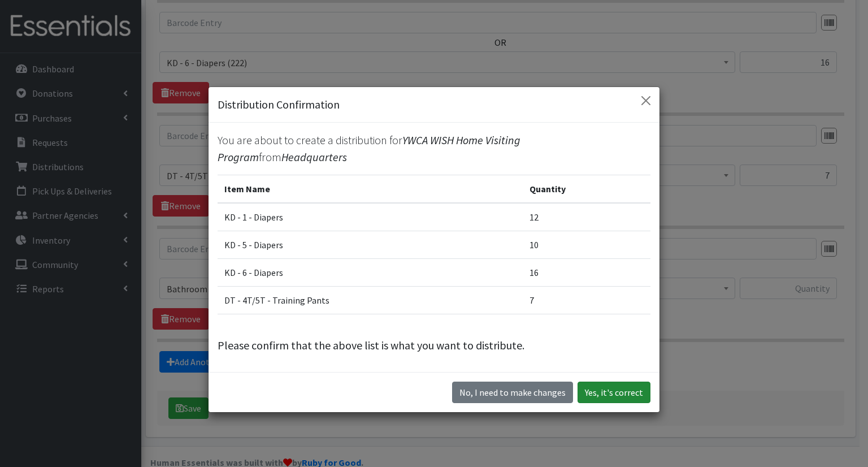  I want to click on th: Quantity, so click(587, 189).